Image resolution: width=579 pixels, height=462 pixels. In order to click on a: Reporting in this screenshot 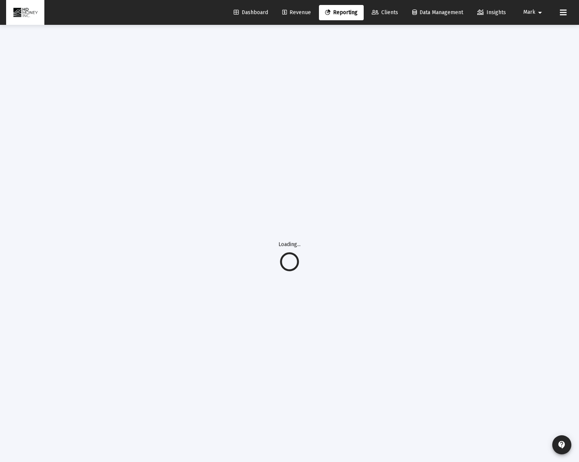, I will do `click(341, 13)`.